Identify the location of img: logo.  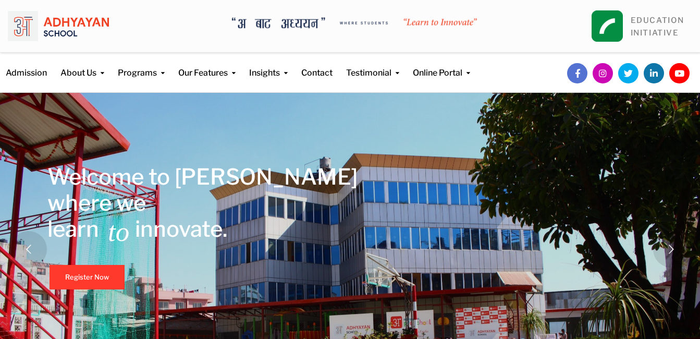
(58, 26).